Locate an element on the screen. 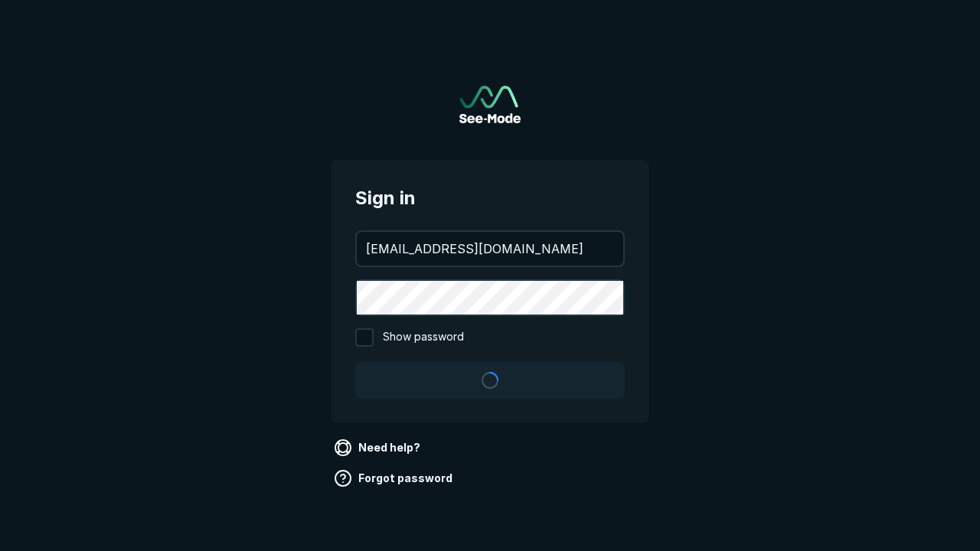 The image size is (980, 551). a: Go to sign in is located at coordinates (490, 104).